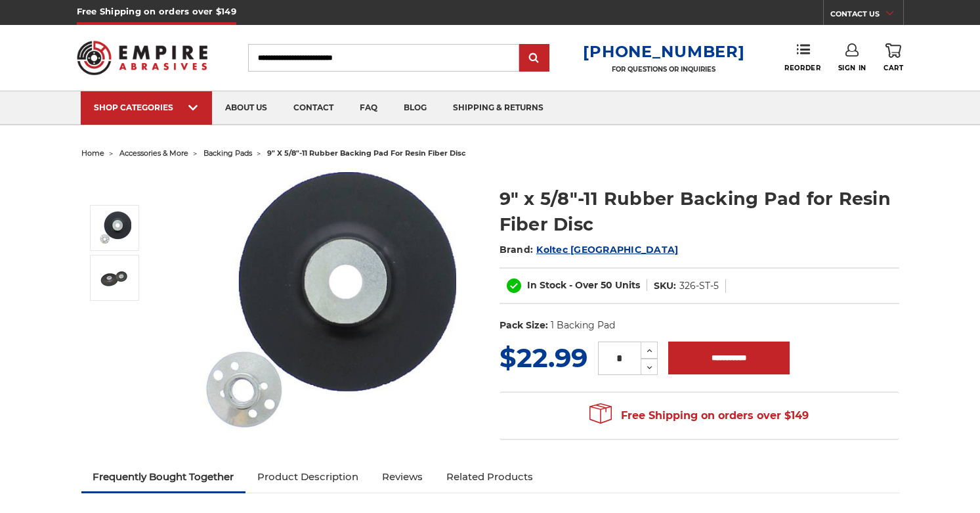  Describe the element at coordinates (802, 68) in the screenshot. I see `span: Reorder` at that location.